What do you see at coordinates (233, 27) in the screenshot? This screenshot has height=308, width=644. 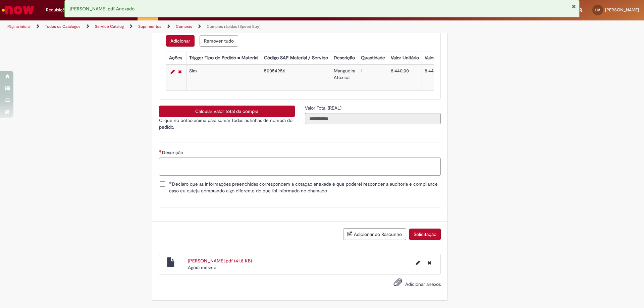 I see `a: Compras rápidas (Speed Buy)` at bounding box center [233, 27].